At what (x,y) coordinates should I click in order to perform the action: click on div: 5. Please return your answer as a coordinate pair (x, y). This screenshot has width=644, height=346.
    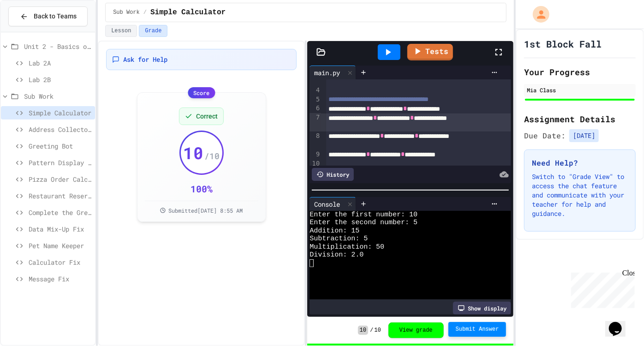
    Looking at the image, I should click on (315, 100).